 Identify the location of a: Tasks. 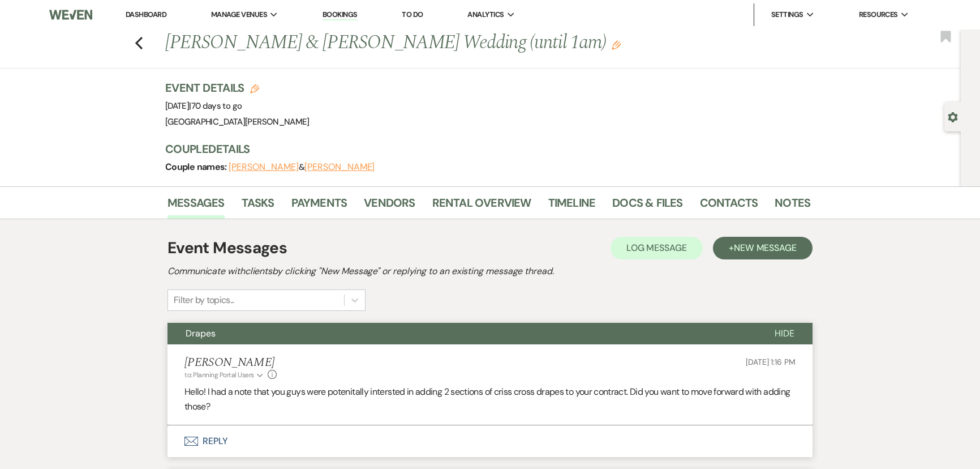
(258, 206).